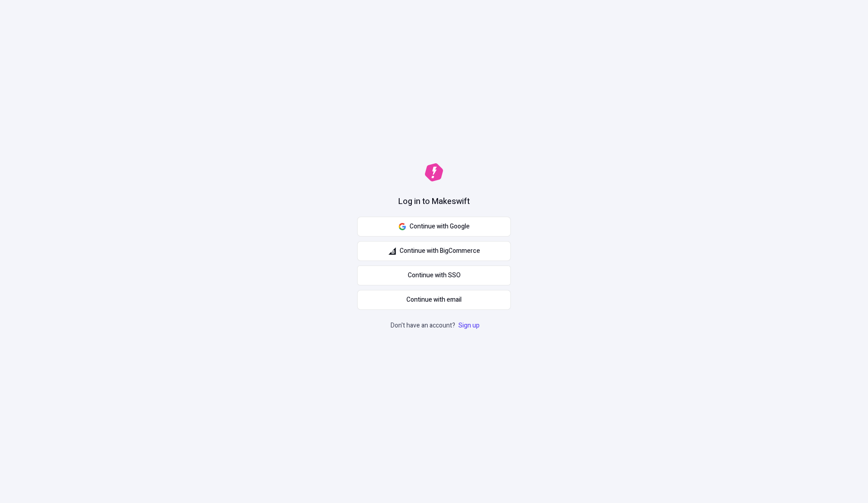 This screenshot has height=503, width=868. What do you see at coordinates (434, 251) in the screenshot?
I see `button: Continue with BigCommerce` at bounding box center [434, 251].